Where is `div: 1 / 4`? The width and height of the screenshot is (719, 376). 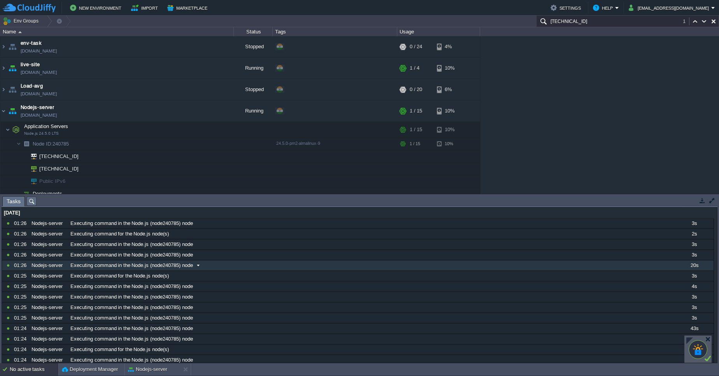 div: 1 / 4 is located at coordinates (414, 68).